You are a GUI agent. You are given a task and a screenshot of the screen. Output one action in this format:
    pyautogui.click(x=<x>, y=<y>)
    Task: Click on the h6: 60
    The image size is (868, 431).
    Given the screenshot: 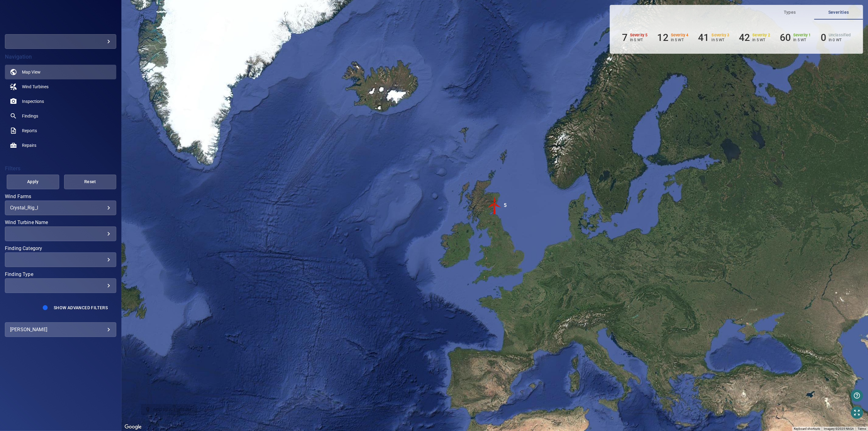 What is the action you would take?
    pyautogui.click(x=786, y=37)
    